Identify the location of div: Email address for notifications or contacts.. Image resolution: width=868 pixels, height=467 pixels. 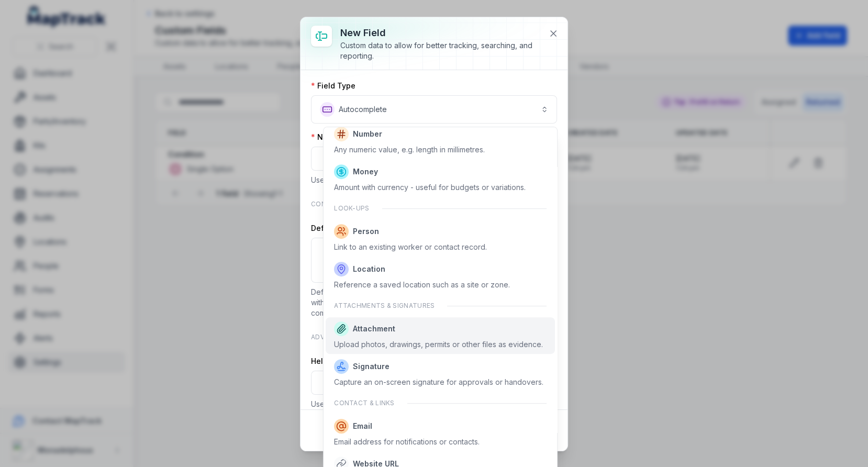
(407, 442).